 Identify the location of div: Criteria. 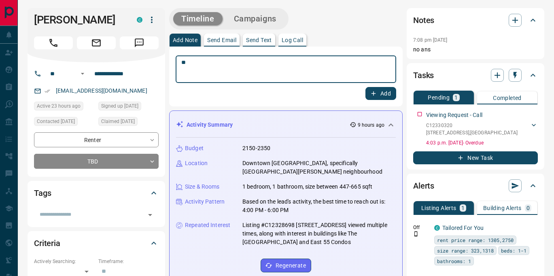
(96, 243).